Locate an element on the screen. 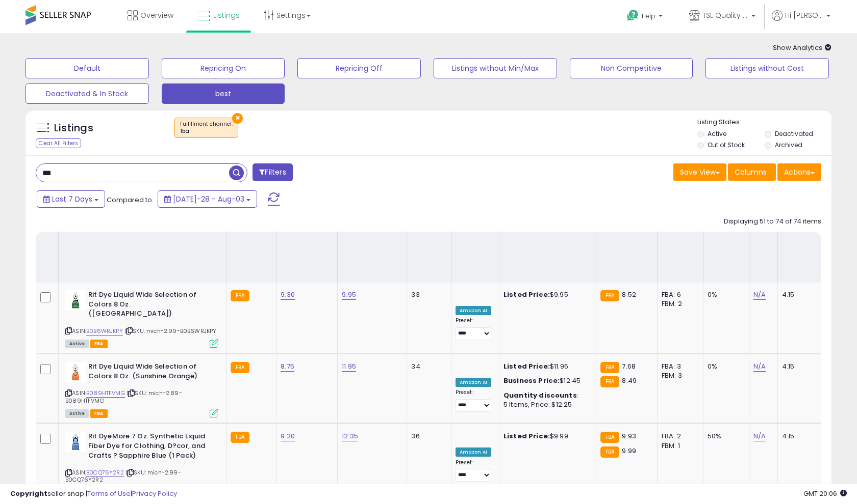  span: Listings is located at coordinates (226, 16).